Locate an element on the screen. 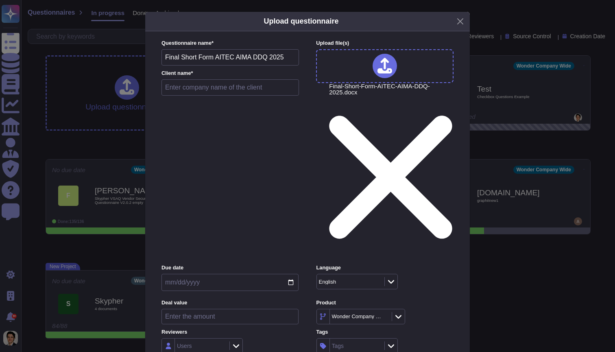  input: Enter questionnaire name is located at coordinates (230, 57).